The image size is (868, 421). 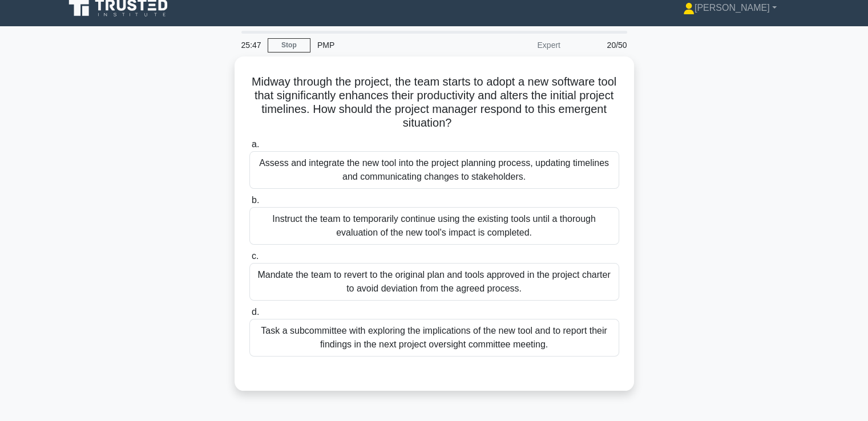 What do you see at coordinates (517, 45) in the screenshot?
I see `div: Expert` at bounding box center [517, 45].